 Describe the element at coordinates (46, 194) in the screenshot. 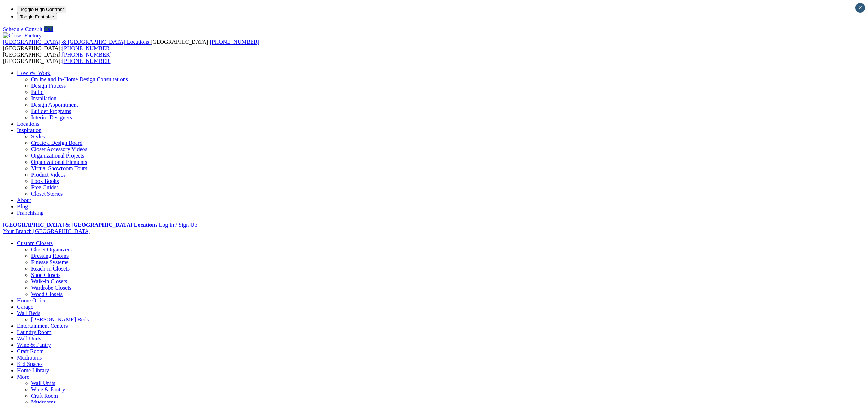

I see `a: Closet Stories` at that location.